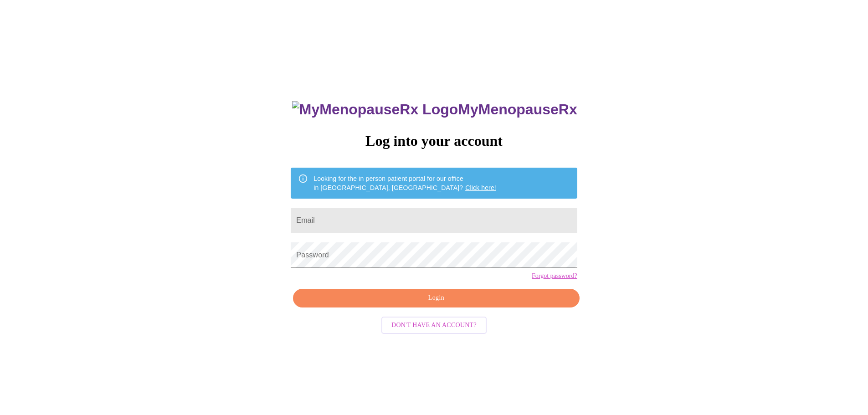  Describe the element at coordinates (481, 188) in the screenshot. I see `a: Click here!` at that location.